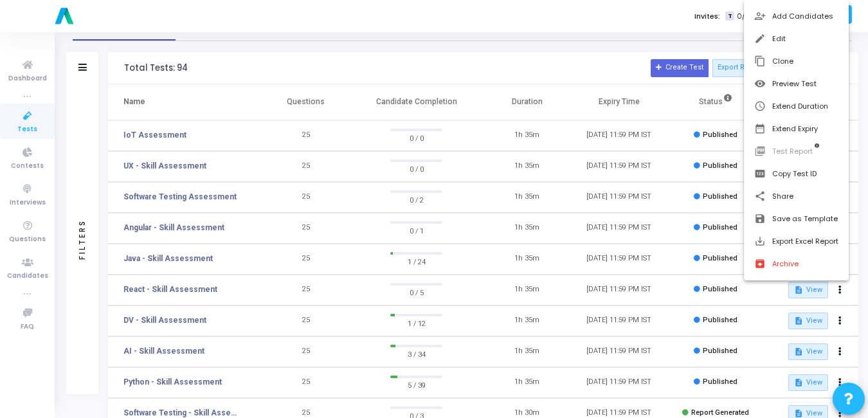  Describe the element at coordinates (796, 61) in the screenshot. I see `button: Clone` at that location.